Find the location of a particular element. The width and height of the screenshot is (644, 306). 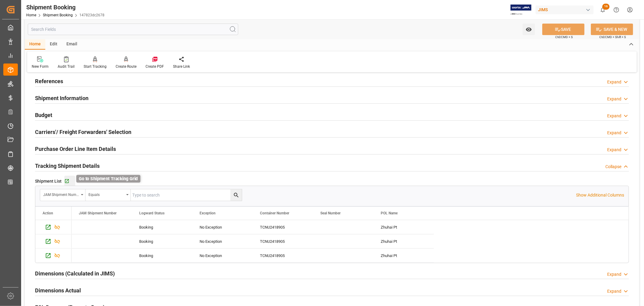

span: Shipment List is located at coordinates (48, 181).